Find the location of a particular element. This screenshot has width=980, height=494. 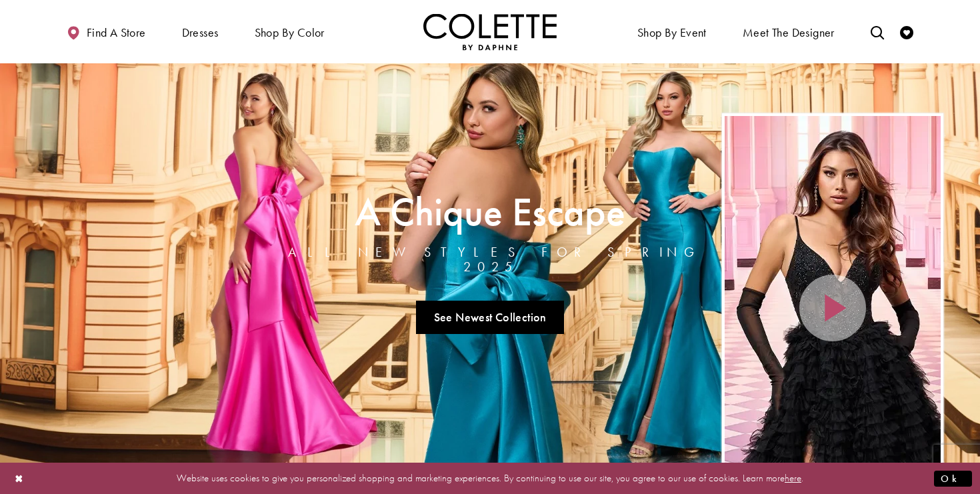

a: See Newest Collection A Chique Escape All New Styles For Spring 2025 is located at coordinates (490, 317).